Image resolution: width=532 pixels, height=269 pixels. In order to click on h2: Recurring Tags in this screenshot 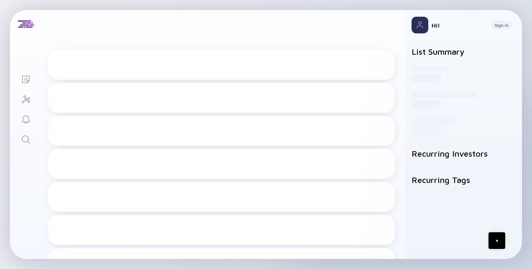, I will do `click(463, 180)`.